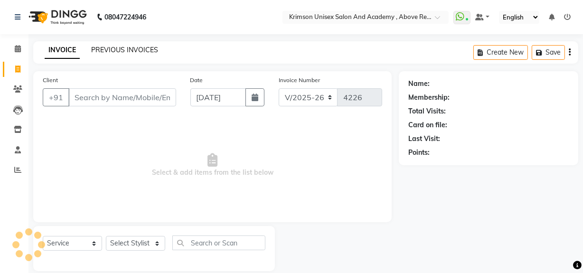  I want to click on a: INVOICE, so click(62, 50).